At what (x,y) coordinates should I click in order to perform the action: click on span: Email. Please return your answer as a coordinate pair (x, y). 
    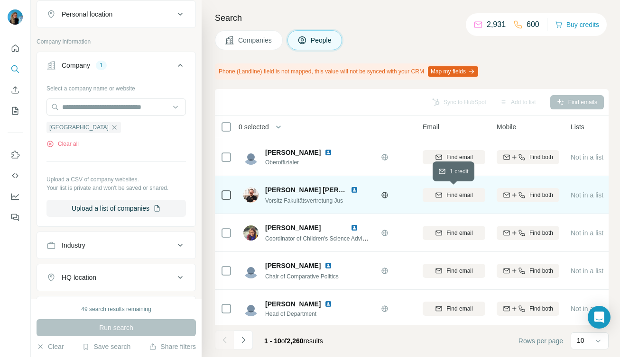
    Looking at the image, I should click on (430, 127).